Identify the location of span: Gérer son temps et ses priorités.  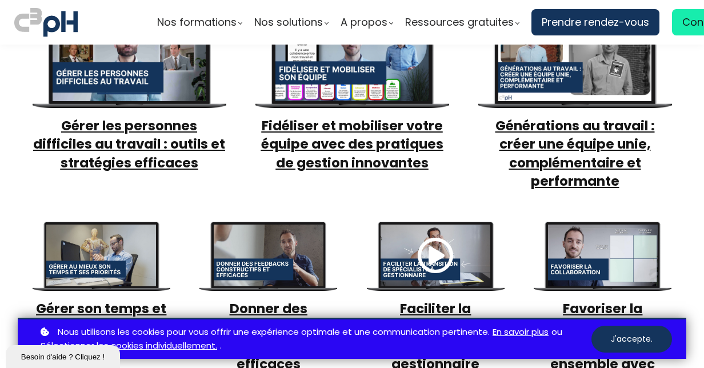
(101, 318).